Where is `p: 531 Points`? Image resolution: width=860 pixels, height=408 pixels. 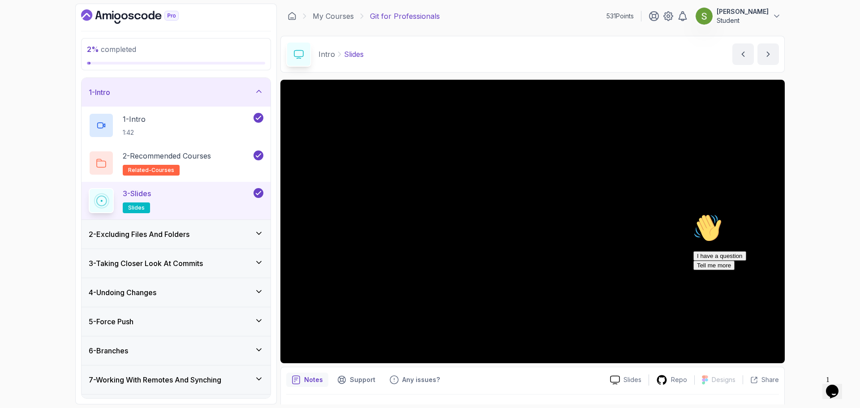
p: 531 Points is located at coordinates (620, 16).